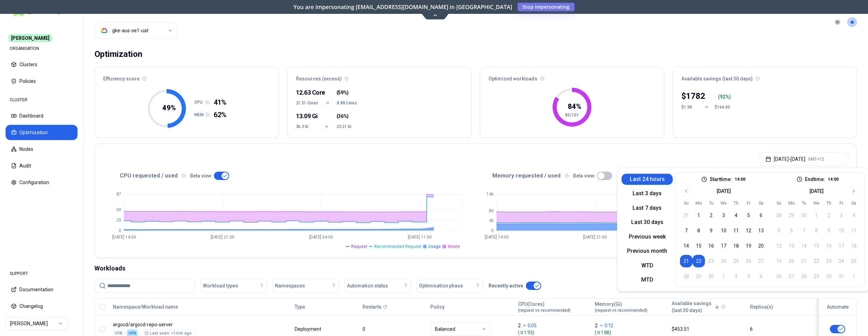 This screenshot has height=336, width=868. Describe the element at coordinates (647, 237) in the screenshot. I see `button: Previous week` at that location.